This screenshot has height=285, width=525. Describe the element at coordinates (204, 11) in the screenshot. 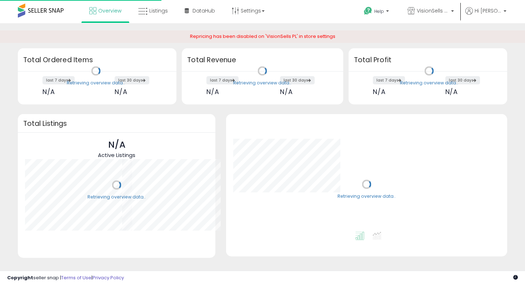

I see `span: DataHub` at that location.